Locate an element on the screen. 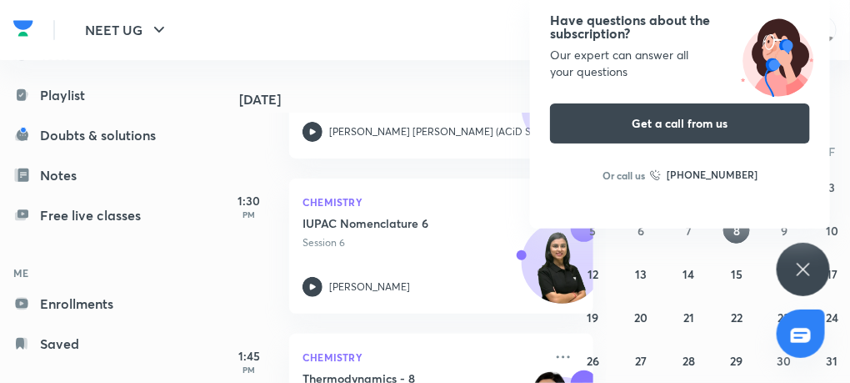  h5: 1:30 is located at coordinates (249, 200).